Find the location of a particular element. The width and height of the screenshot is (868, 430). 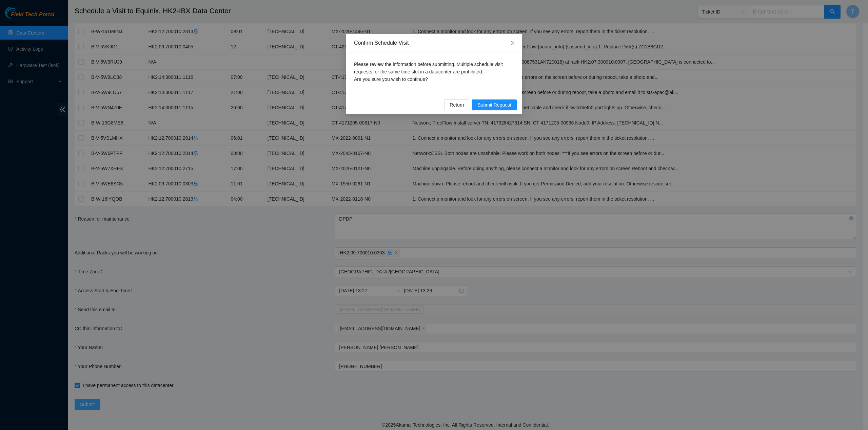

button: Close is located at coordinates (512, 44).